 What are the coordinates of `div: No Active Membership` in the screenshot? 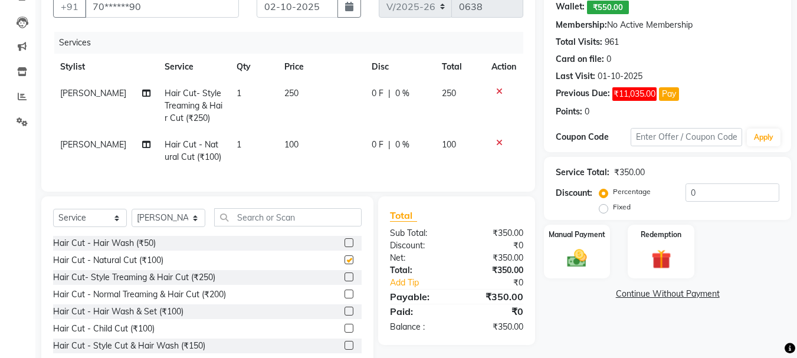 It's located at (667, 25).